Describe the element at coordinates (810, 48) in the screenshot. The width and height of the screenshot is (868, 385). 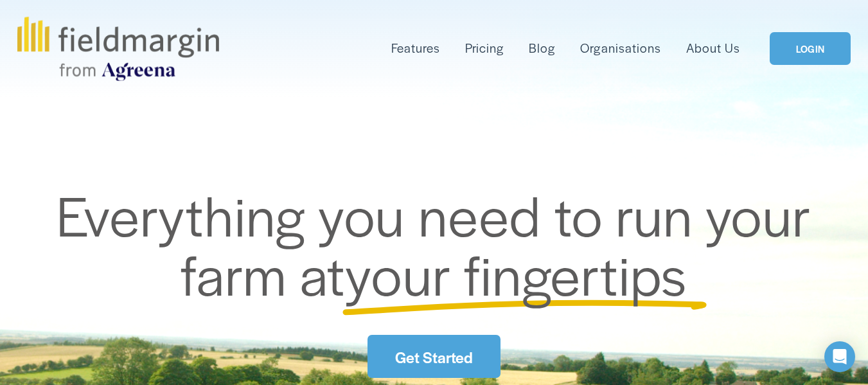
I see `a: LOGIN` at that location.